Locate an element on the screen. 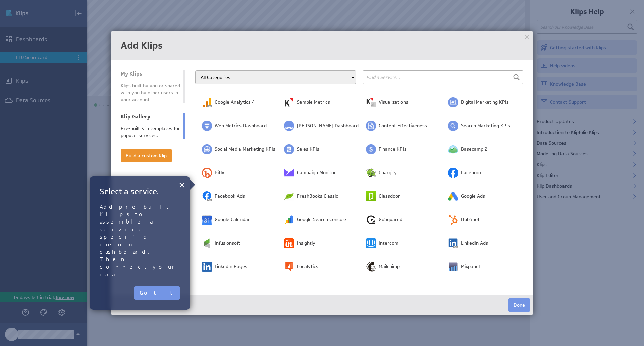 The height and width of the screenshot is (346, 644). div: Pre-built Klip templates for popular services. is located at coordinates (150, 132).